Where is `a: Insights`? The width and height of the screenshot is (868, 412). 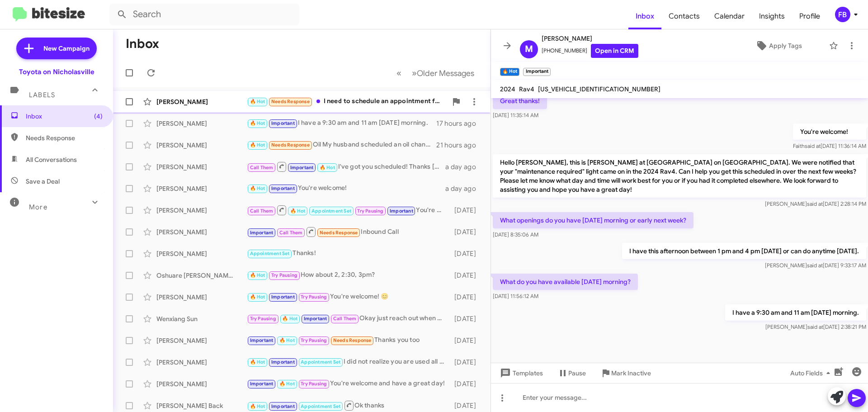
a: Insights is located at coordinates (772, 17).